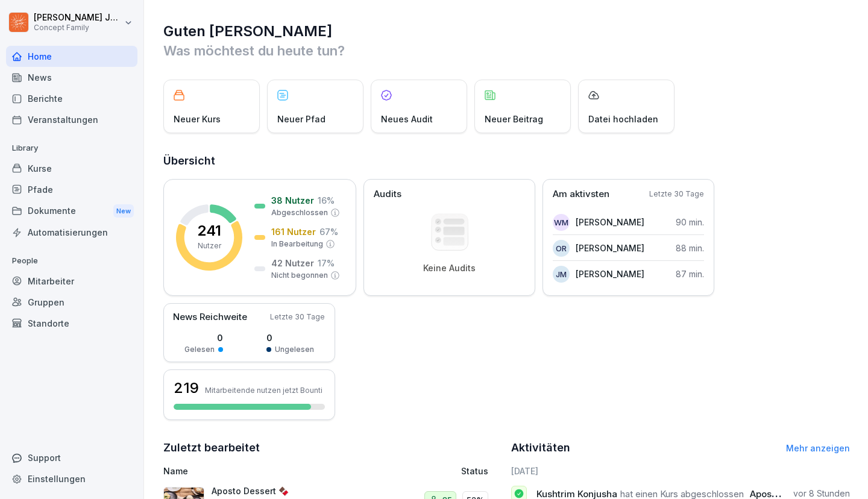 Image resolution: width=868 pixels, height=499 pixels. I want to click on p: In Bearbeitung, so click(297, 244).